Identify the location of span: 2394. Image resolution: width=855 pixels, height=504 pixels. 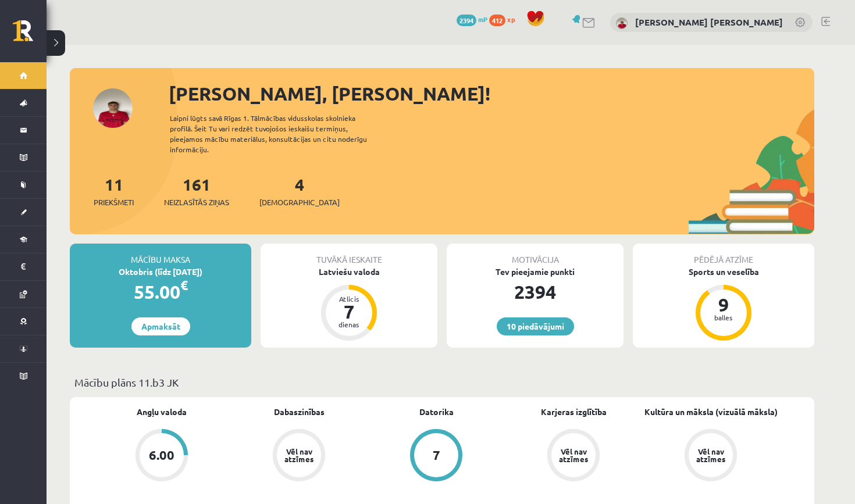
(467, 21).